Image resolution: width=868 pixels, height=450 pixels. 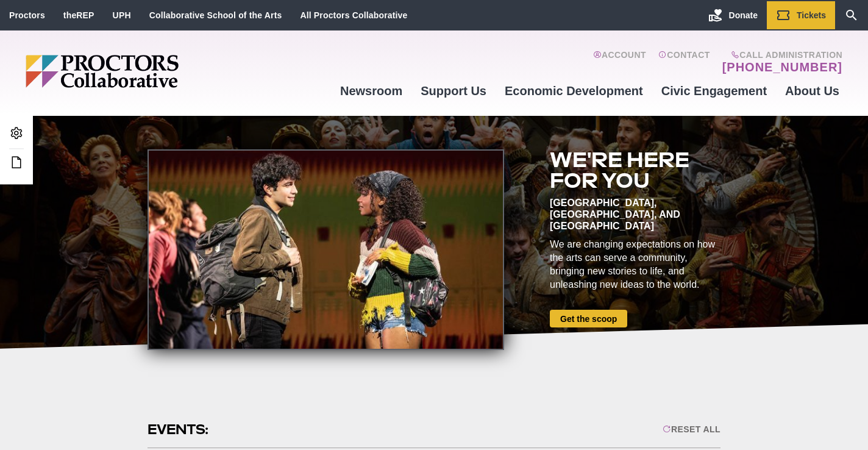 What do you see at coordinates (780, 55) in the screenshot?
I see `span: Call Administration` at bounding box center [780, 55].